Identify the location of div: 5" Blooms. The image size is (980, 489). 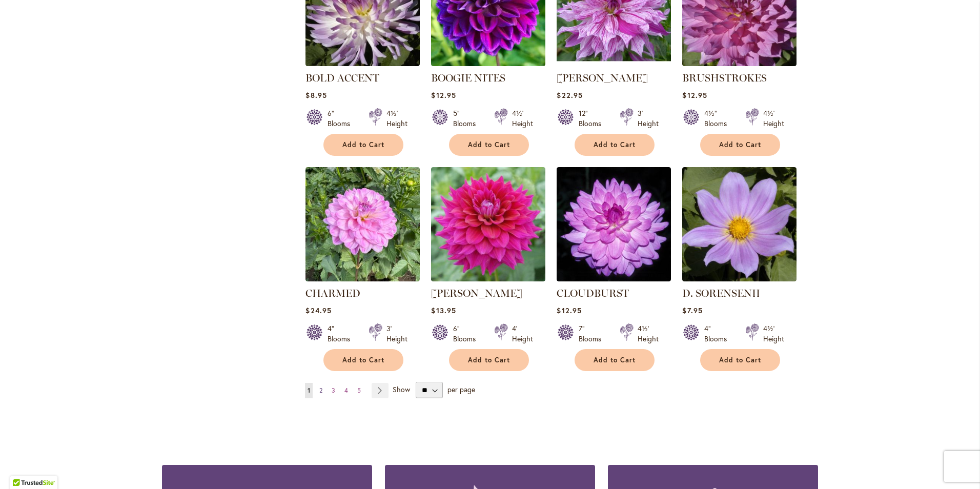
(468, 118).